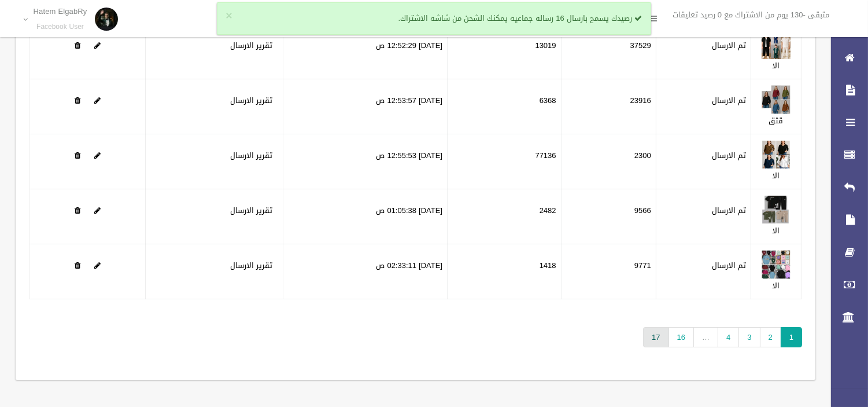 The width and height of the screenshot is (868, 407). What do you see at coordinates (770, 337) in the screenshot?
I see `a: 2` at bounding box center [770, 337].